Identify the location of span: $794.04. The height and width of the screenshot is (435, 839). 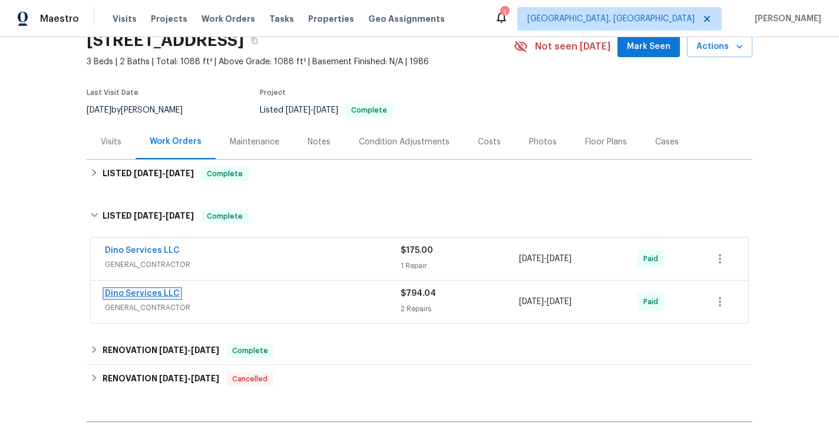
(418, 293).